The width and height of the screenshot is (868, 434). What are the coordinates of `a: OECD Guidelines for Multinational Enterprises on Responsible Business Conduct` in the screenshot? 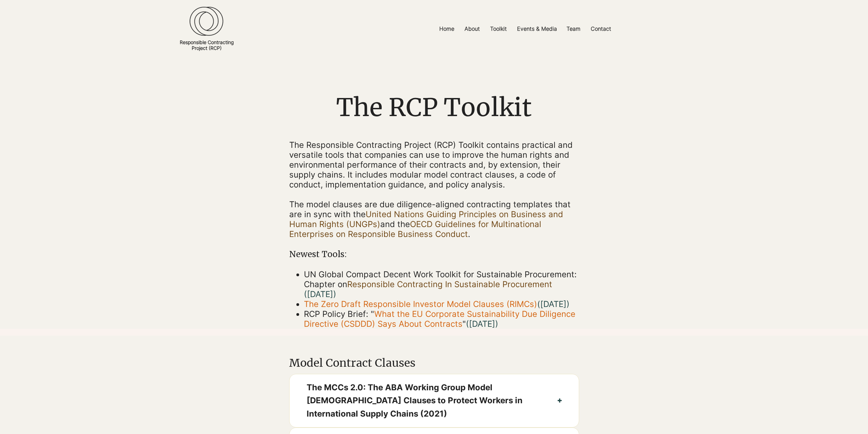 It's located at (415, 229).